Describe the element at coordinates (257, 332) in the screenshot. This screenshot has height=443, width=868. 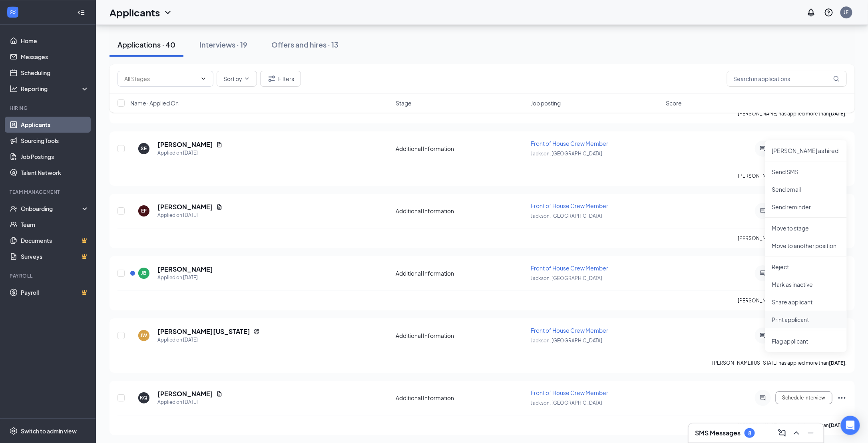
I see `svg: Reapply` at that location.